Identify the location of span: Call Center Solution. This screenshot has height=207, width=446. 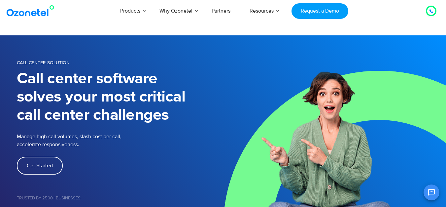
(43, 62).